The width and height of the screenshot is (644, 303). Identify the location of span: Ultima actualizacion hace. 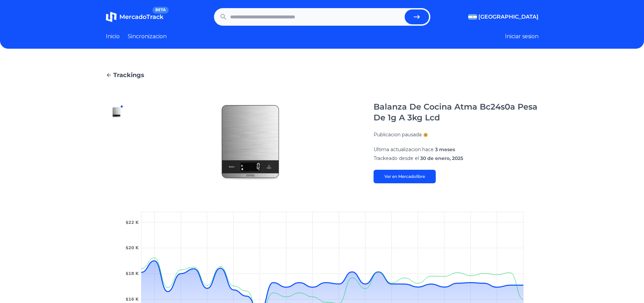
(404, 150).